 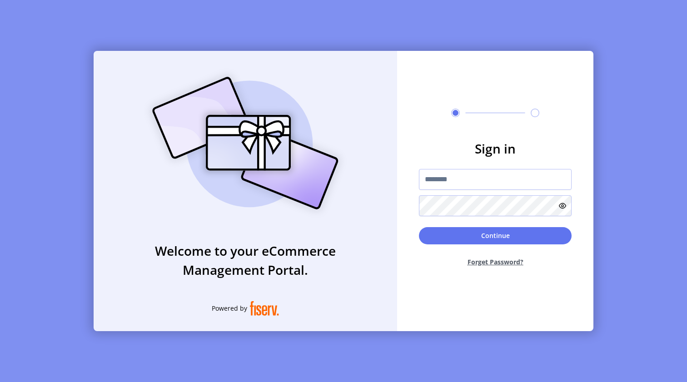 What do you see at coordinates (229, 308) in the screenshot?
I see `span: Powered by` at bounding box center [229, 308].